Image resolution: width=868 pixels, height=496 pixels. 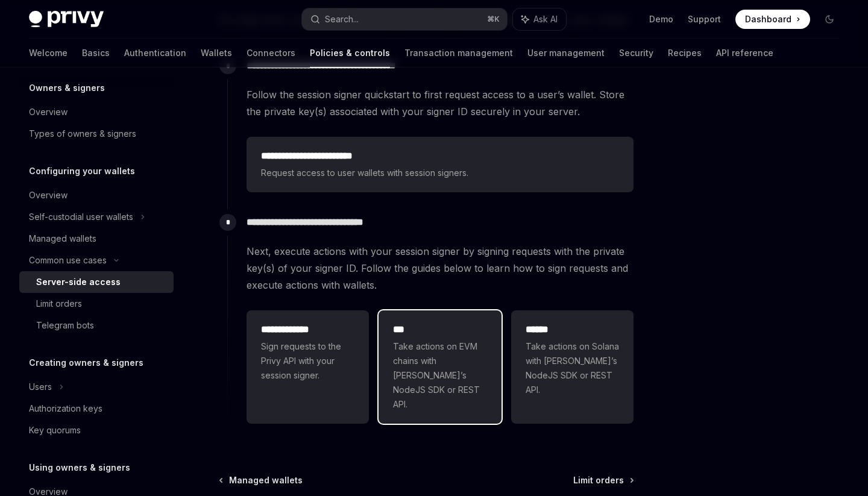 What do you see at coordinates (440, 103) in the screenshot?
I see `span: Follow the session signer quickstart to first request access to a user’s wallet. Store the privat...` at bounding box center [440, 103].